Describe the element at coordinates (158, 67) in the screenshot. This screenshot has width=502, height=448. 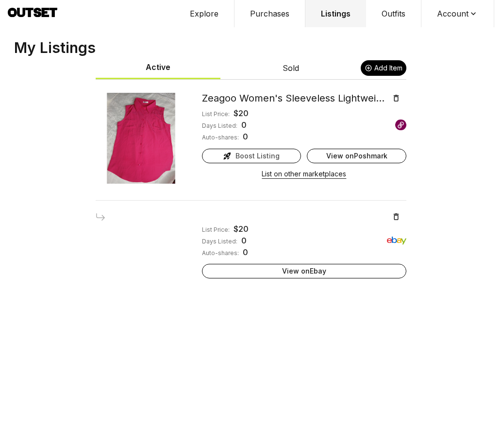
I see `button: Active` at that location.